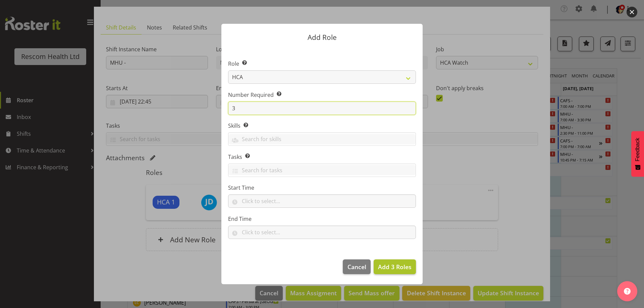  I want to click on button: Feedback - Show survey, so click(637, 154).